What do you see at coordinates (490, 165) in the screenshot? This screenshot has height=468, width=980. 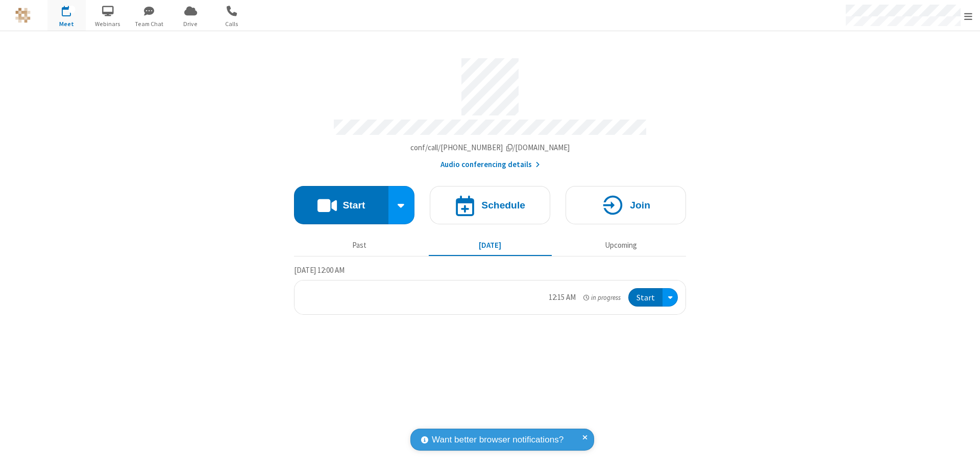 I see `button: Audio conferencing details` at bounding box center [490, 165].